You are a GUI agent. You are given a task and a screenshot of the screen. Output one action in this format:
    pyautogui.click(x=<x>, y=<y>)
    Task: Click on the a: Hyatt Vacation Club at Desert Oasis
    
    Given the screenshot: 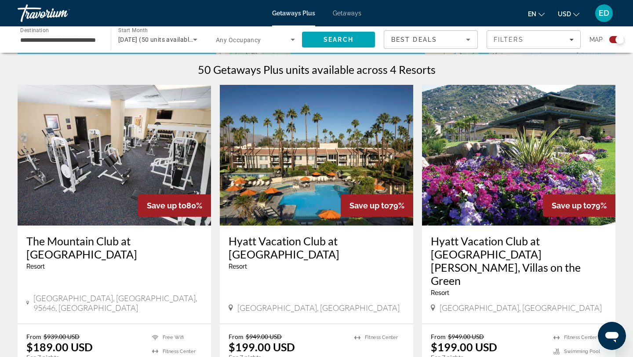 What is the action you would take?
    pyautogui.click(x=317, y=155)
    